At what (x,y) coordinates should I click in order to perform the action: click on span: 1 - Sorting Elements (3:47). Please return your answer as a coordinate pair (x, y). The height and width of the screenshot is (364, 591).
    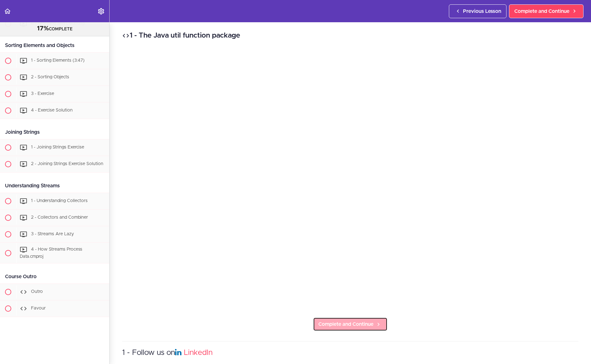
    Looking at the image, I should click on (58, 60).